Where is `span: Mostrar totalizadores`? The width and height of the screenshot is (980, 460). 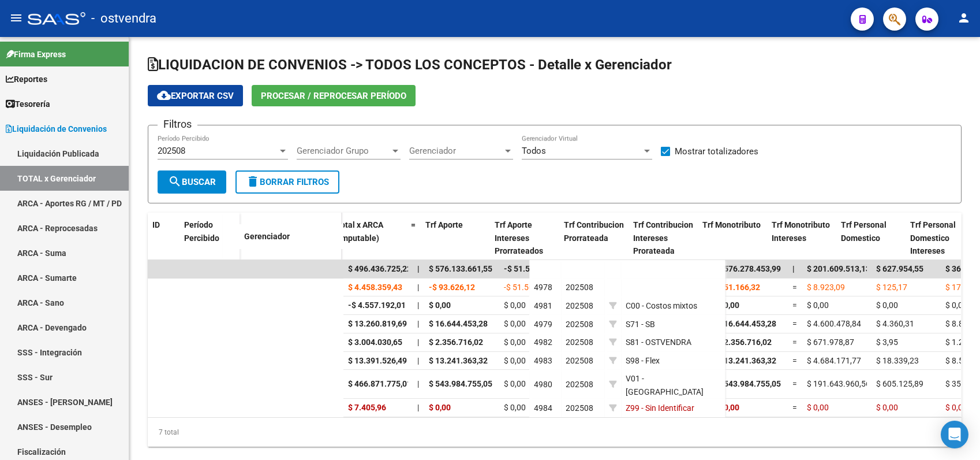 span: Mostrar totalizadores is located at coordinates (716, 151).